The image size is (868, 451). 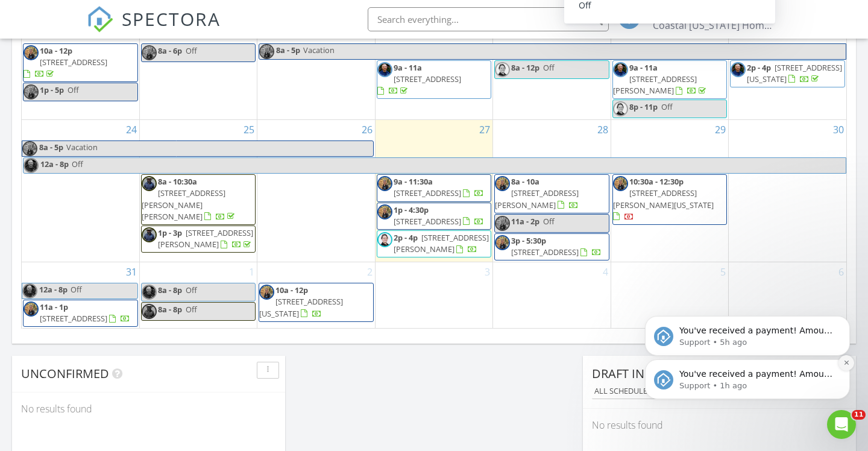 What do you see at coordinates (487, 272) in the screenshot?
I see `a: Go to September 3, 2025` at bounding box center [487, 272].